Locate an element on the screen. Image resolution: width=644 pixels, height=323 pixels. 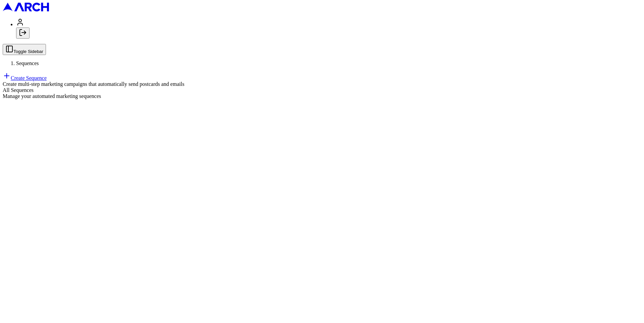
button: Log out is located at coordinates (23, 33).